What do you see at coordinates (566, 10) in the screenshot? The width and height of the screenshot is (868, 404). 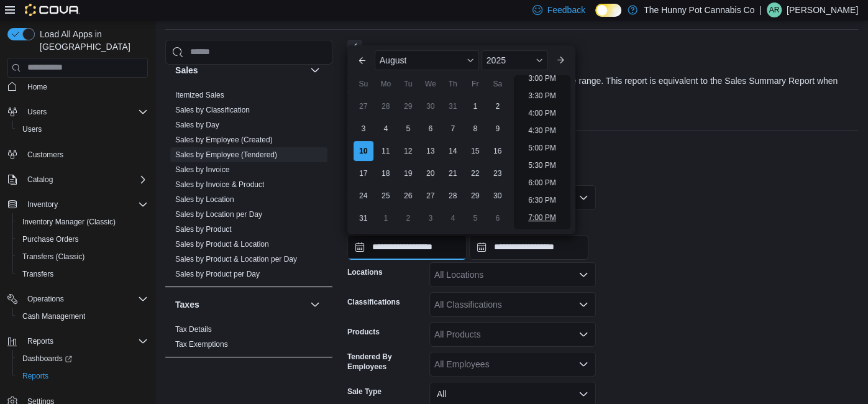 I see `span: Feedback` at bounding box center [566, 10].